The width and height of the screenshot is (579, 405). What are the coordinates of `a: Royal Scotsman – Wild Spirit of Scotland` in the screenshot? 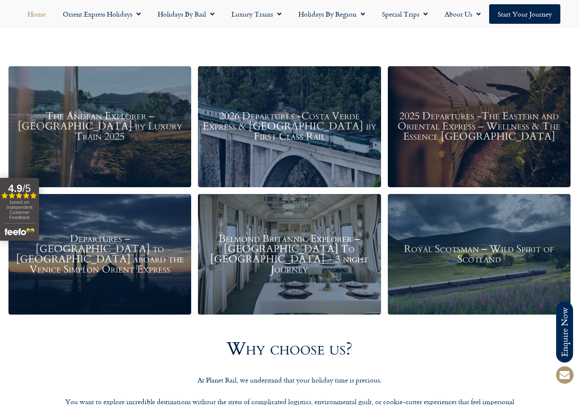 It's located at (479, 254).